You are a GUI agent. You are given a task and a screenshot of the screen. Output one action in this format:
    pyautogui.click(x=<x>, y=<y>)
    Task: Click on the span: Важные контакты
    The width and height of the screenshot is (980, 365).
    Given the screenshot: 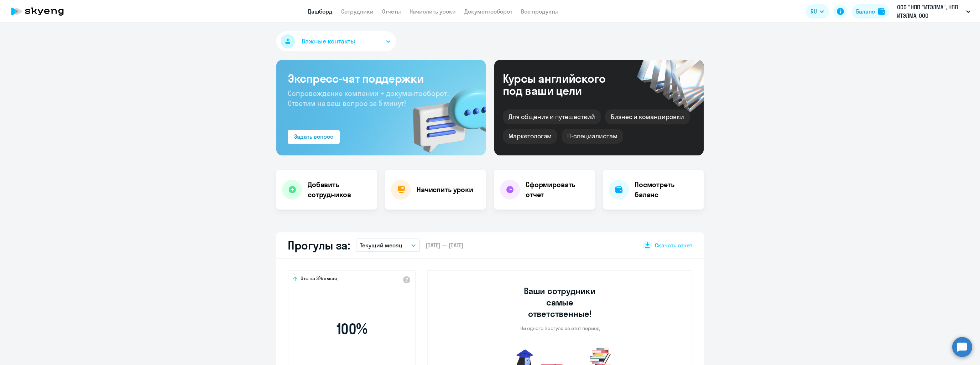 What is the action you would take?
    pyautogui.click(x=328, y=41)
    